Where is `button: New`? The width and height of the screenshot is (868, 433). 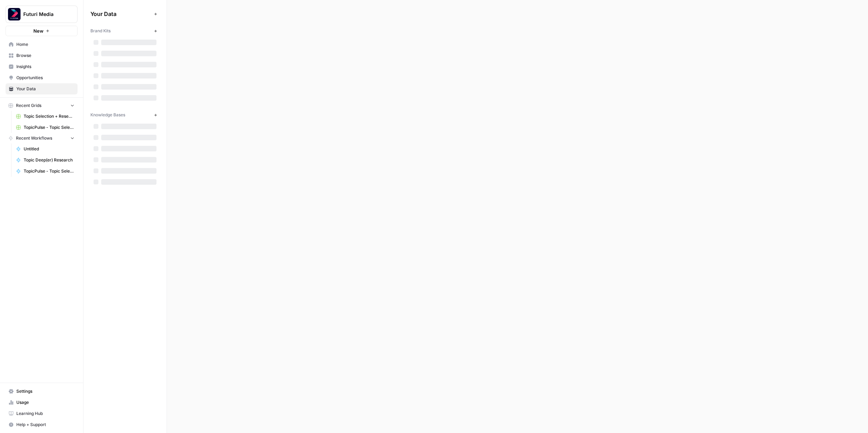 button: New is located at coordinates (42, 31).